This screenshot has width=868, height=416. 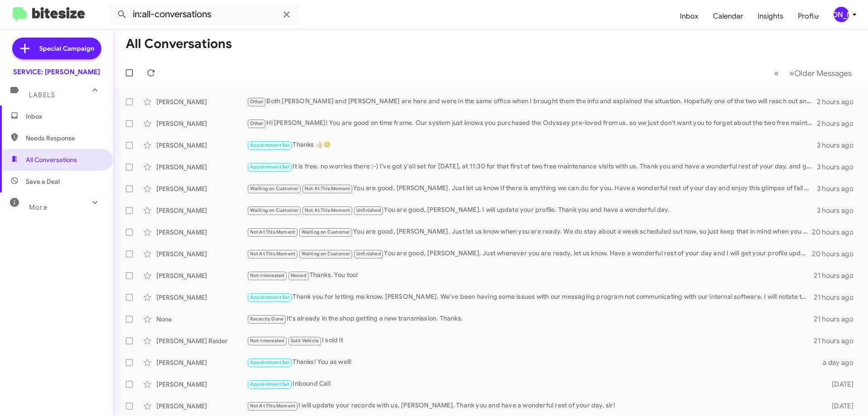 What do you see at coordinates (770, 16) in the screenshot?
I see `span: Insights` at bounding box center [770, 16].